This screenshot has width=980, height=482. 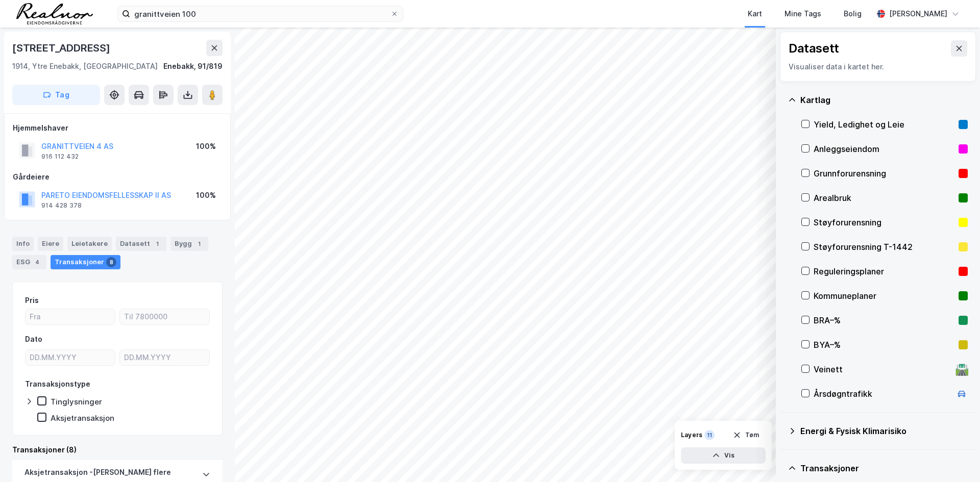 I want to click on div: Støyforurensning, so click(x=884, y=223).